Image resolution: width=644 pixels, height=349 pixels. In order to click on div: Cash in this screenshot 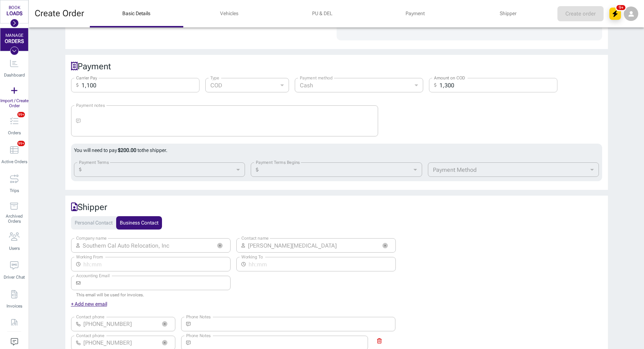, I will do `click(359, 85)`.